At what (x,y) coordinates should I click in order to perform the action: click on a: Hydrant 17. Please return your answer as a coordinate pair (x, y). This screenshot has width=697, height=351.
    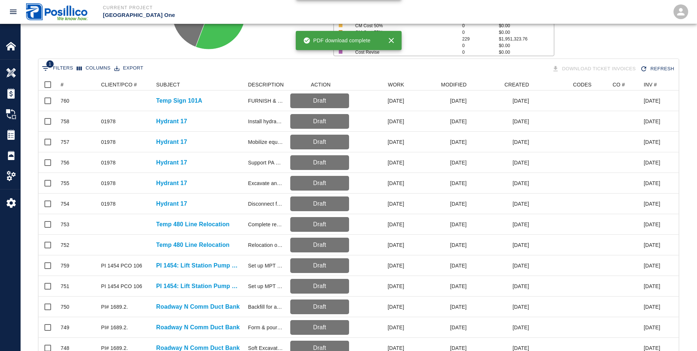
    Looking at the image, I should click on (172, 183).